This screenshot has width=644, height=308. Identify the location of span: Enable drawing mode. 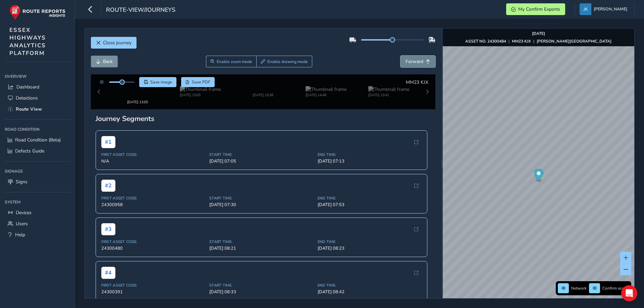
(287, 62).